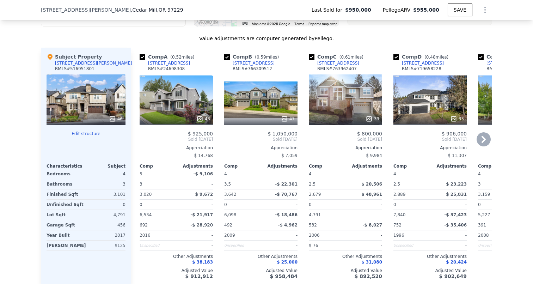  What do you see at coordinates (288, 225) in the screenshot?
I see `span: -$ 4,962` at bounding box center [288, 225].